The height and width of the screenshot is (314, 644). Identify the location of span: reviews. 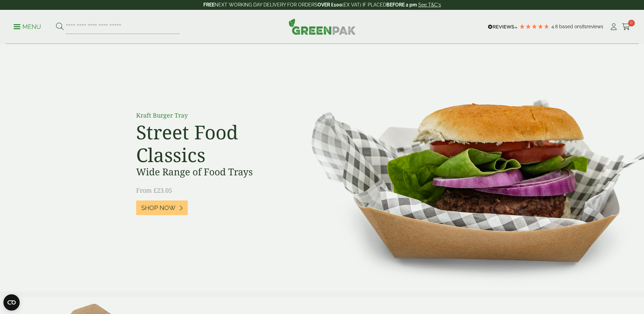
(595, 26).